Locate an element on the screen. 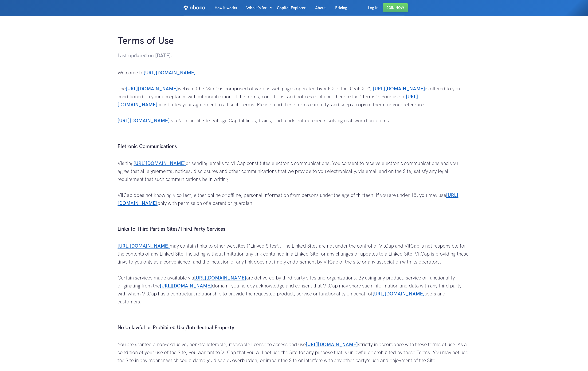 The height and width of the screenshot is (371, 588). h1: Terms of Use is located at coordinates (294, 41).